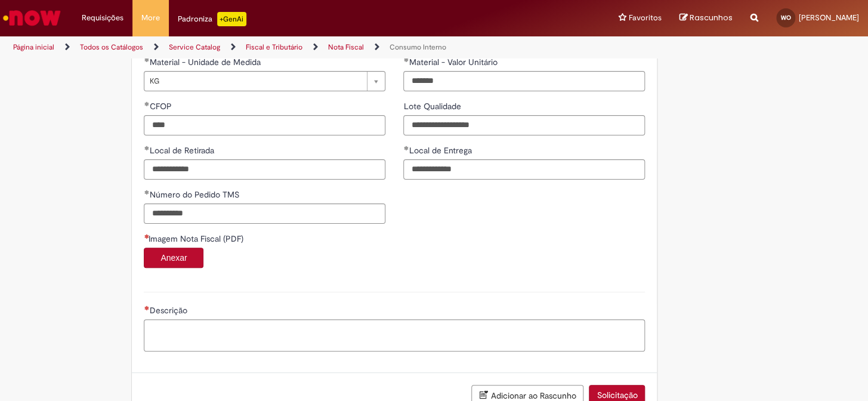  I want to click on span: Campo obrigatório, so click(146, 236).